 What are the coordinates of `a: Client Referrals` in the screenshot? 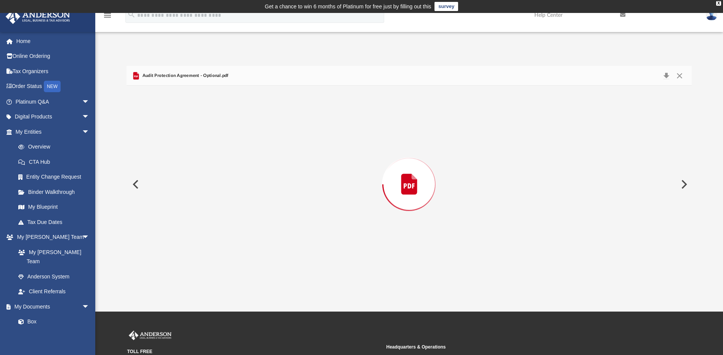 It's located at (54, 292).